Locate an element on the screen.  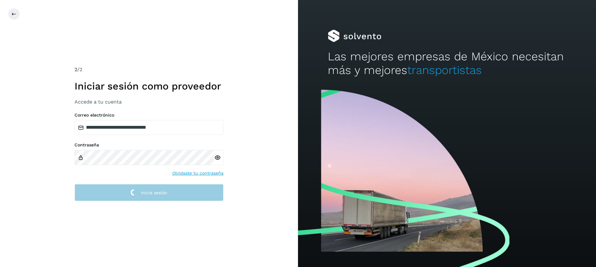
div: /2 is located at coordinates (149, 70).